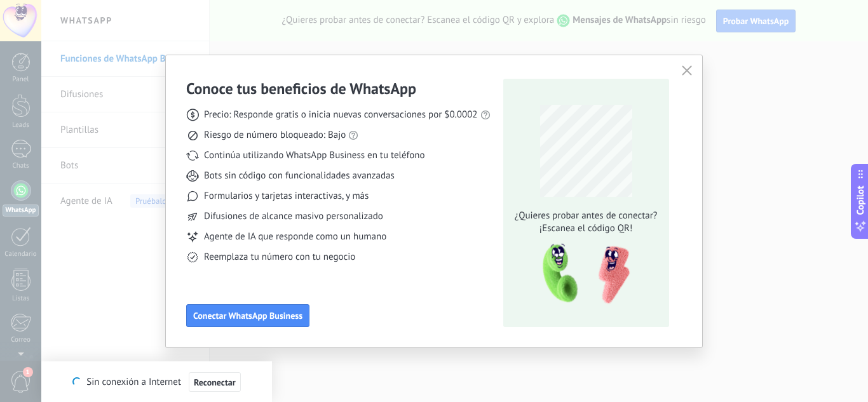 This screenshot has height=402, width=868. Describe the element at coordinates (286, 196) in the screenshot. I see `span: Formularios y tarjetas interactivas, y más` at that location.